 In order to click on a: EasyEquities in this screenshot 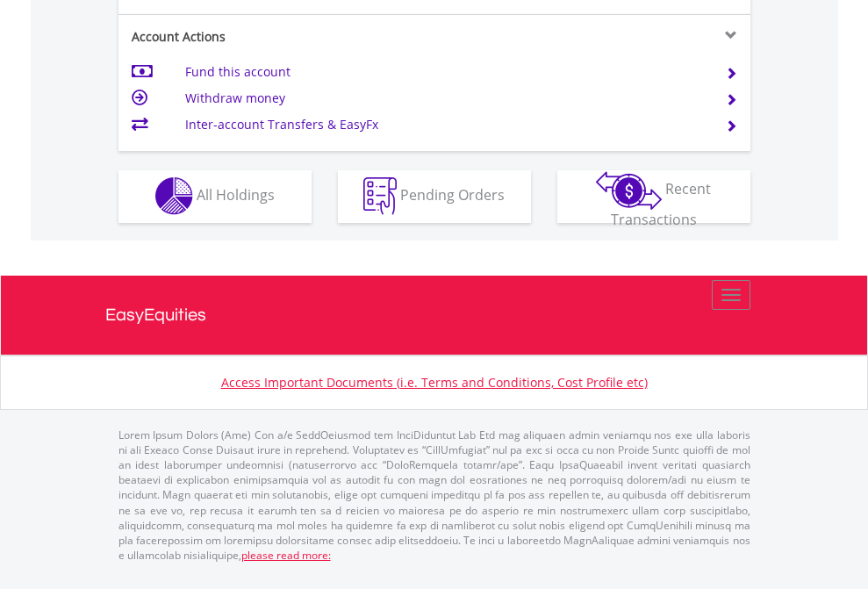, I will do `click(434, 315)`.